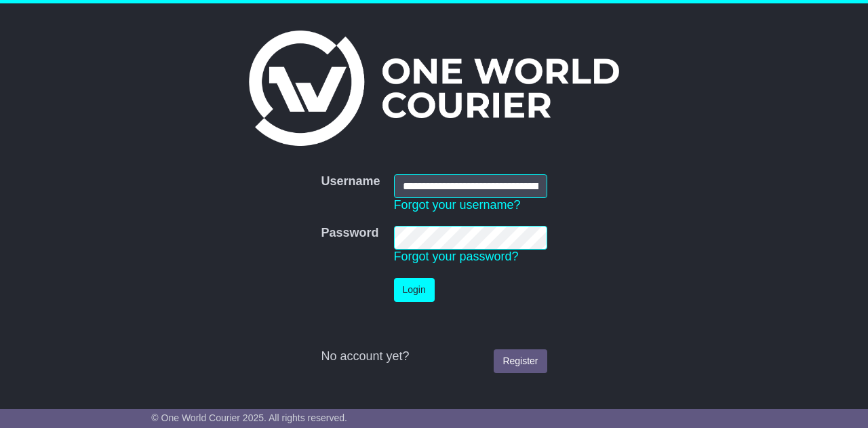  I want to click on a: Register, so click(520, 360).